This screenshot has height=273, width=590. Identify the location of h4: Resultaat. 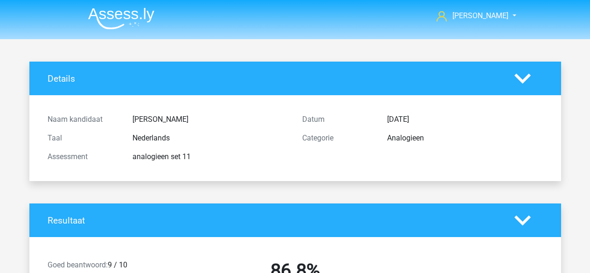
(274, 220).